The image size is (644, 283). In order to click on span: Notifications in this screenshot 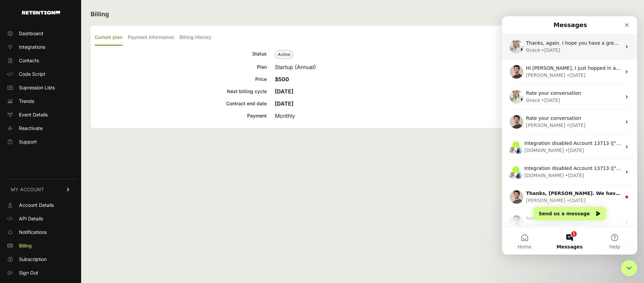, I will do `click(33, 232)`.